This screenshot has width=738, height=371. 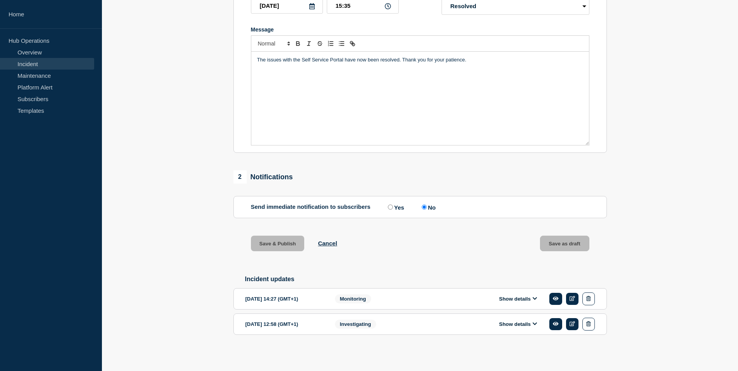 What do you see at coordinates (424, 207) in the screenshot?
I see `input: No` at bounding box center [424, 207].